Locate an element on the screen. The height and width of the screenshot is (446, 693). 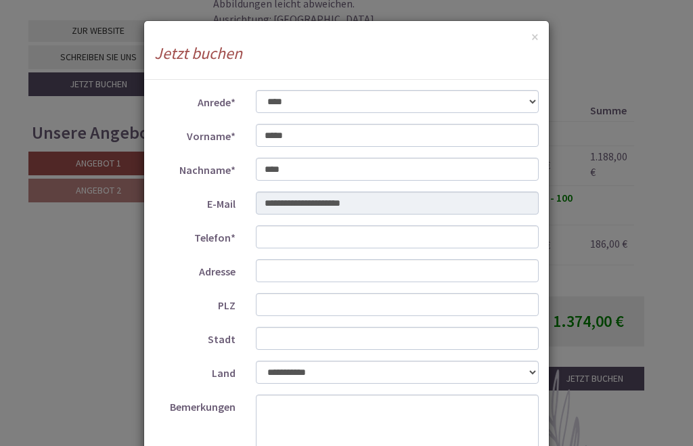
label: Nachname* is located at coordinates (195, 168).